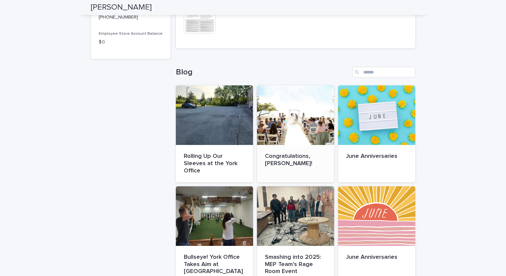  I want to click on h1: Blog, so click(262, 72).